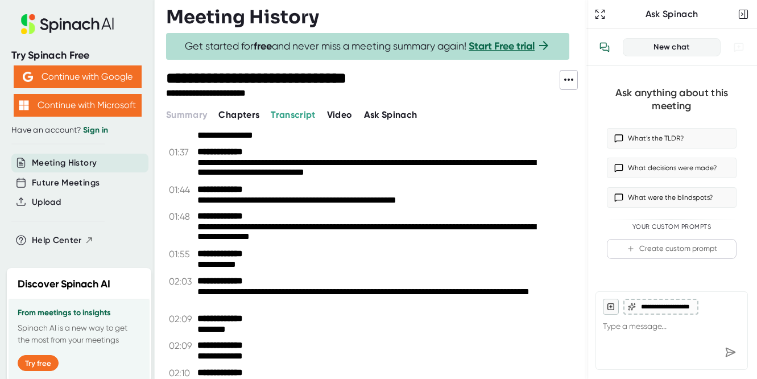 This screenshot has height=379, width=757. What do you see at coordinates (672, 249) in the screenshot?
I see `button: Create custom prompt` at bounding box center [672, 249].